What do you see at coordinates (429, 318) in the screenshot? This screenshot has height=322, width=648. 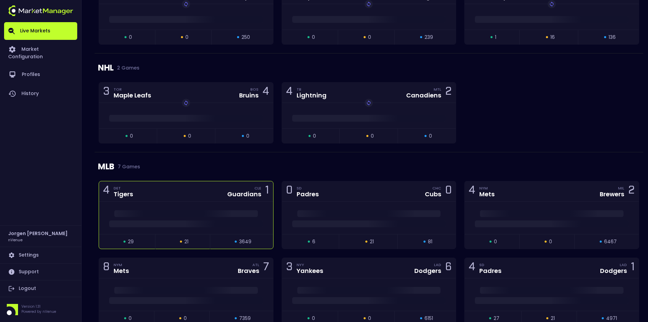 I see `span: 6151` at bounding box center [429, 318].